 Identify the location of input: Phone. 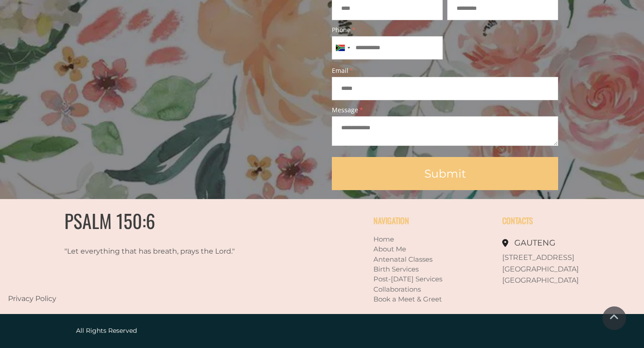
(388, 48).